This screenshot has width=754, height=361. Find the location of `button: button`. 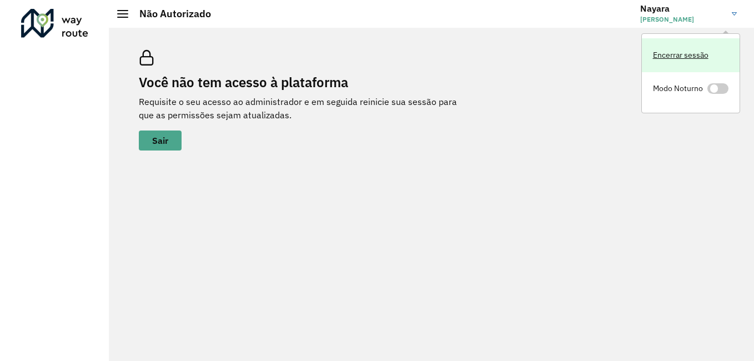

button: button is located at coordinates (160, 140).